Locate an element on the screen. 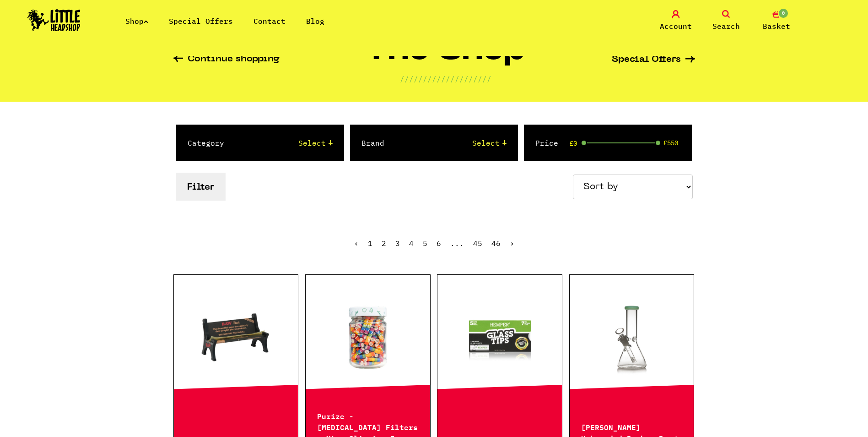 This screenshot has height=437, width=868. a: Shop is located at coordinates (137, 21).